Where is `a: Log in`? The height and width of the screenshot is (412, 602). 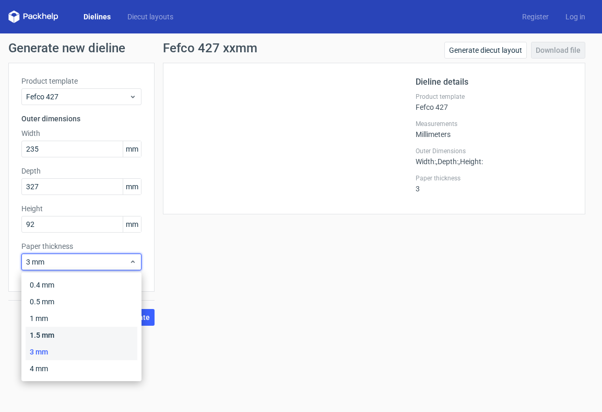
a: Log in is located at coordinates (576, 17).